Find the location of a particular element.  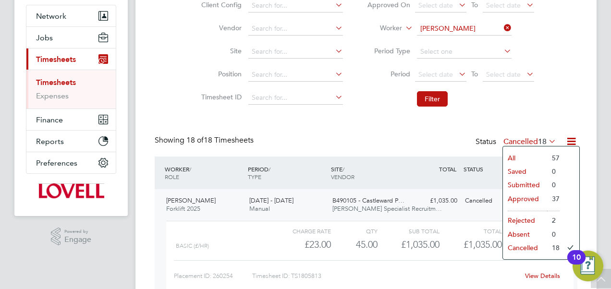

div: Timesheet ID: TS1805813 is located at coordinates (385, 276).